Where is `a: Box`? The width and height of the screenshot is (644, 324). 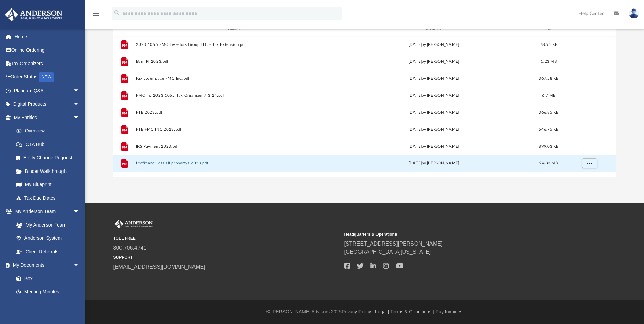 a: Box is located at coordinates (46, 279).